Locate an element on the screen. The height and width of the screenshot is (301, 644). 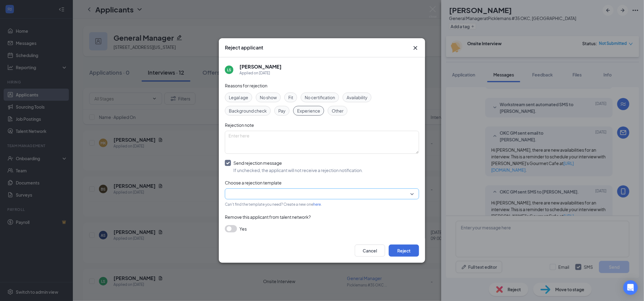
button: Cancel is located at coordinates (370, 250).